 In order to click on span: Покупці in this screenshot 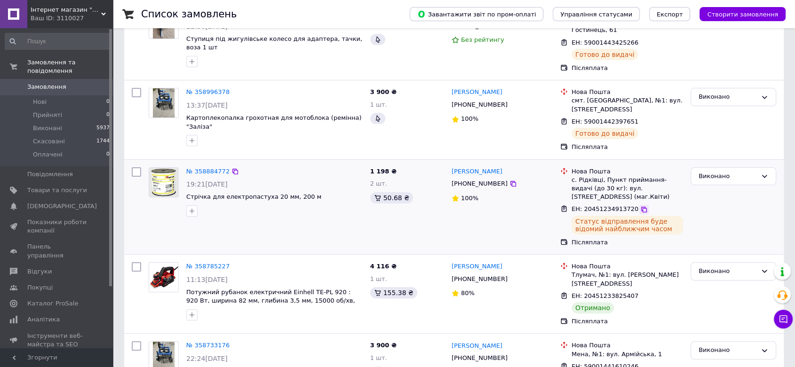, I will do `click(40, 288)`.